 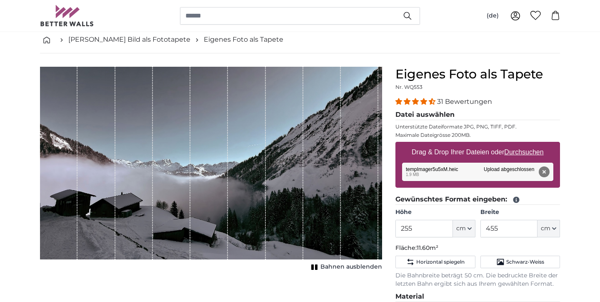 I want to click on span: 11.60m², so click(x=428, y=248).